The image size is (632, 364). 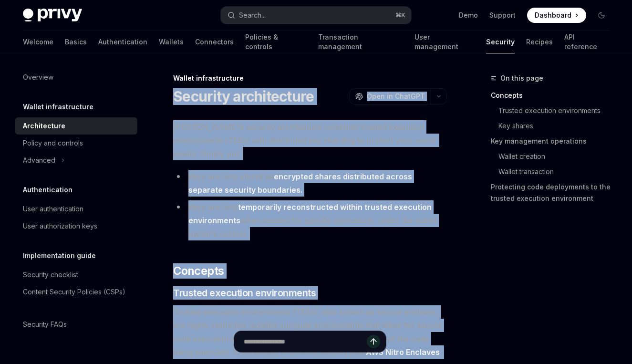 I want to click on a: Support, so click(x=502, y=15).